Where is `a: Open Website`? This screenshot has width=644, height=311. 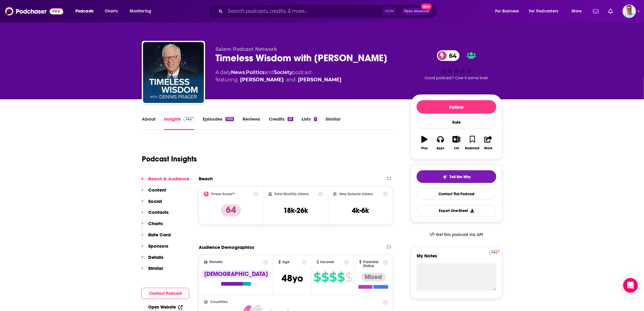 a: Open Website is located at coordinates (165, 307).